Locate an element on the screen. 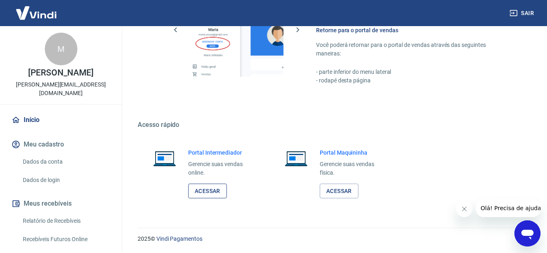 The width and height of the screenshot is (547, 253). span: Olá! Precisa de ajuda? is located at coordinates (37, 9).